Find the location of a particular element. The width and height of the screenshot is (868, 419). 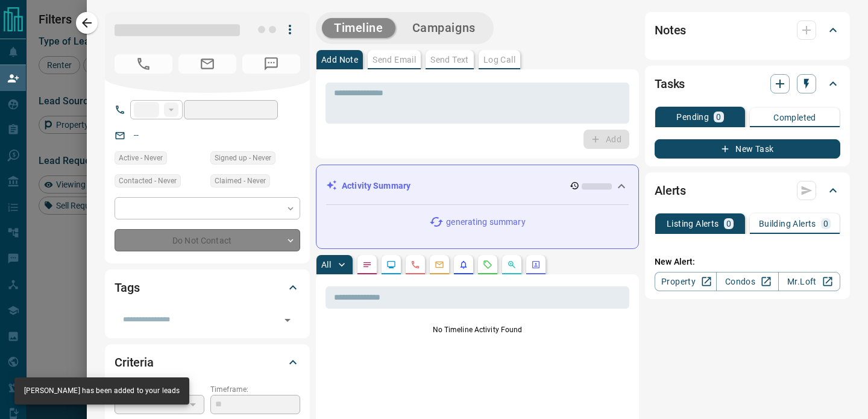

p: New Alert: is located at coordinates (747, 262).